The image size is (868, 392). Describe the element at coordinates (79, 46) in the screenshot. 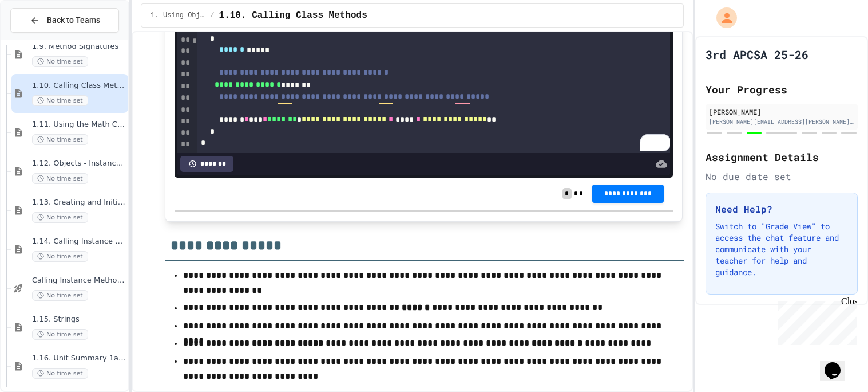

I see `span: 1.9. Method Signatures` at that location.